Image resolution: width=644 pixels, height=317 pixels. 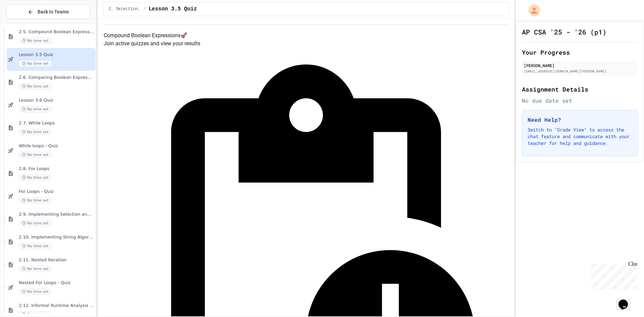 What do you see at coordinates (532, 10) in the screenshot?
I see `div: My Account` at bounding box center [532, 10].